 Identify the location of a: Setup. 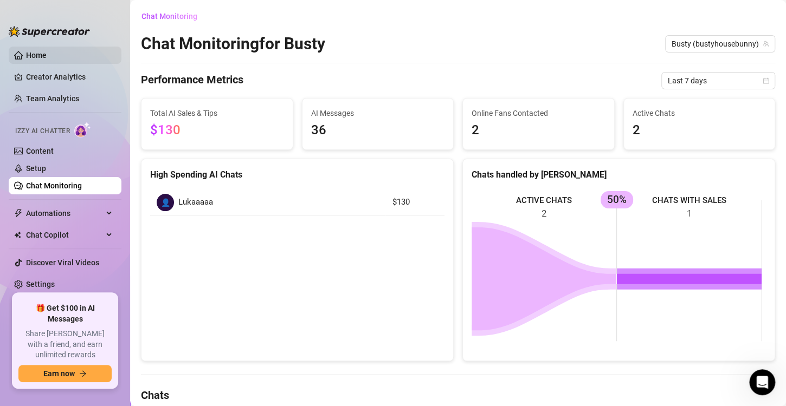
(36, 169).